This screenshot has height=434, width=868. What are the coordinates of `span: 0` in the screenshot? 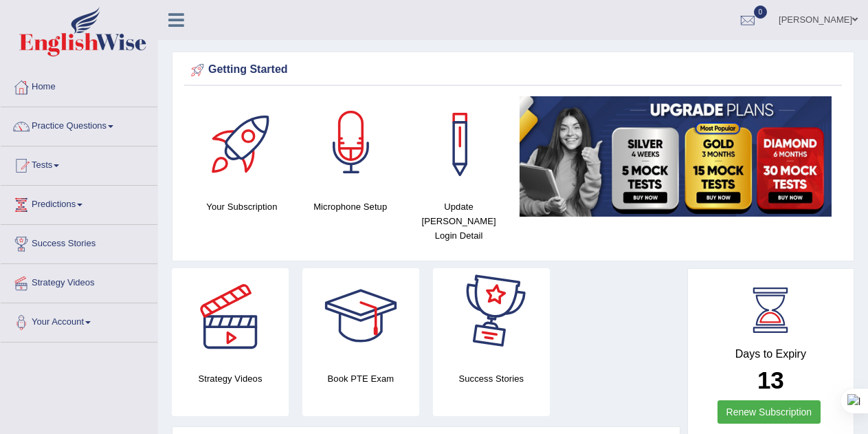 It's located at (761, 12).